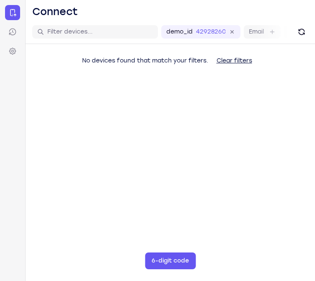 The image size is (315, 281). I want to click on h1: Connect, so click(55, 12).